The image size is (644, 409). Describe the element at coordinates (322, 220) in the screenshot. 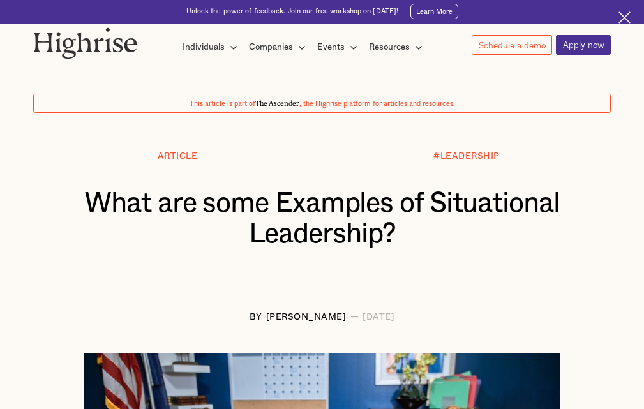

I see `h1: What are some Examples of Situational Leadership?` at that location.